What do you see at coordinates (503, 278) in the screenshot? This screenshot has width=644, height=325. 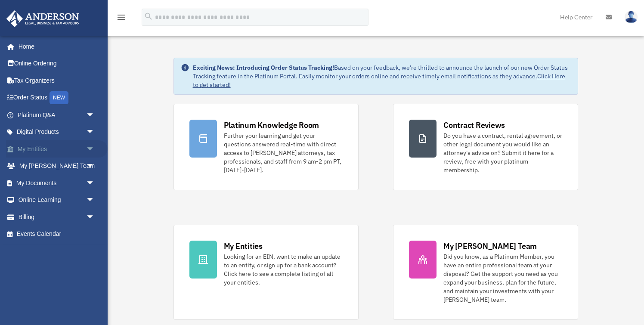 I see `div: Did you know, as a Platinum Member, you have an entire professional team at your disposal? Get th...` at bounding box center [503, 278].